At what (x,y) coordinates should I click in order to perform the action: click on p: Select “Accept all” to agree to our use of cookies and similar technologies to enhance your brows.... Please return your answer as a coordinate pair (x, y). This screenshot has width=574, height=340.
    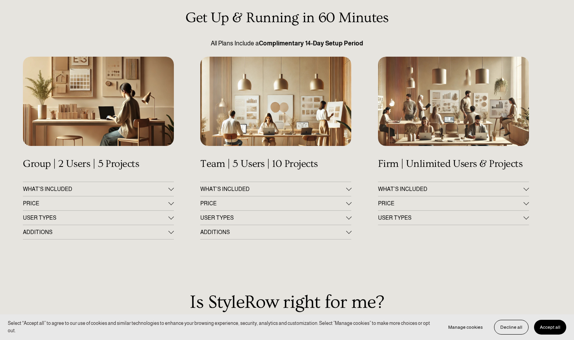
    Looking at the image, I should click on (221, 327).